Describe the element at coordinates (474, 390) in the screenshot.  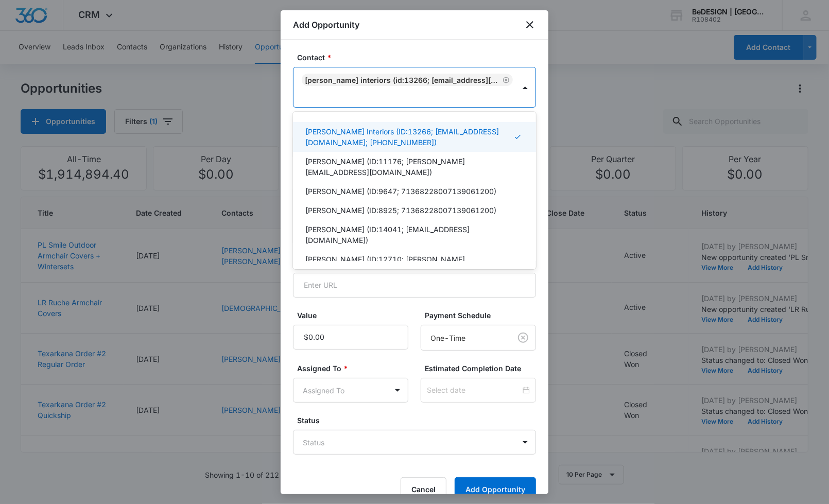
I see `input: Select date` at that location.